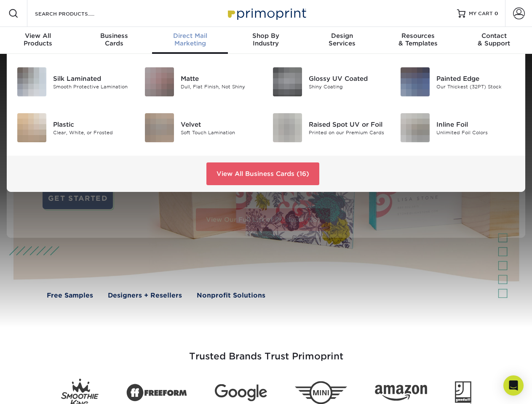 Image resolution: width=532 pixels, height=404 pixels. I want to click on h3: Trusted Brands Trust Primoprint, so click(266, 351).